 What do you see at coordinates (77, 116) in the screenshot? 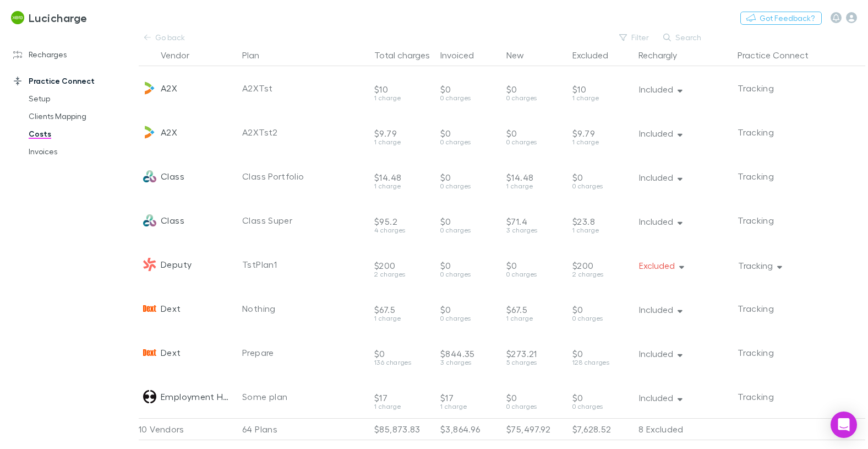
I see `a: Clients Mapping` at bounding box center [77, 116].